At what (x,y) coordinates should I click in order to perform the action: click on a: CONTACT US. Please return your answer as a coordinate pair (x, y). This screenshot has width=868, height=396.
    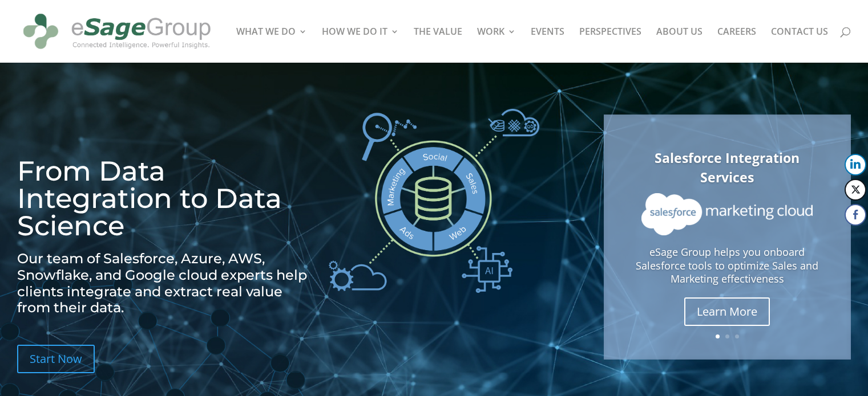
    Looking at the image, I should click on (799, 45).